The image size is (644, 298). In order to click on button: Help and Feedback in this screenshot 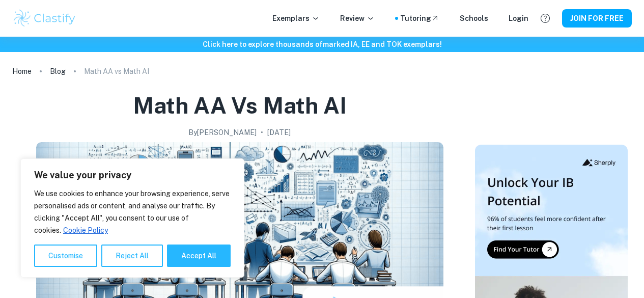, I will do `click(545, 18)`.